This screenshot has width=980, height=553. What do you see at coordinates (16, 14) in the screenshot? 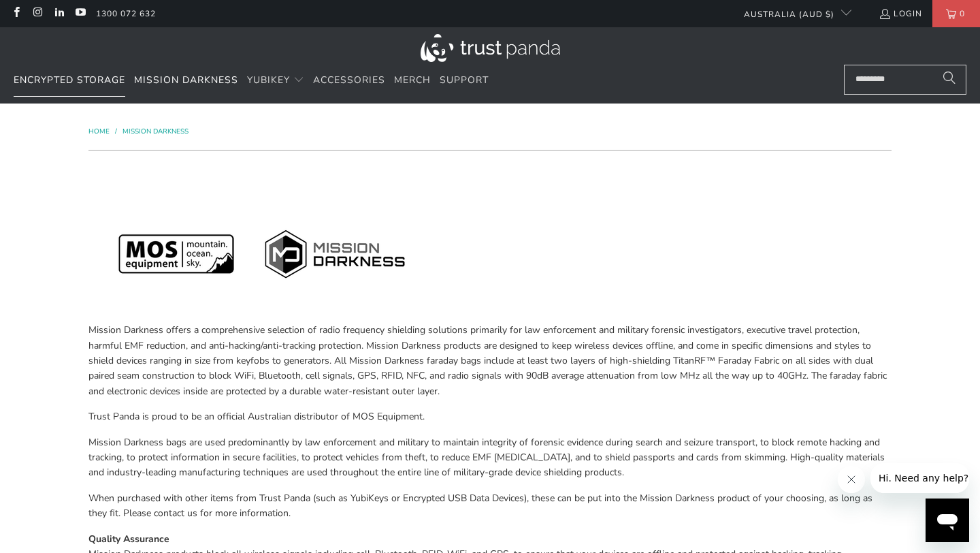
I see `a: Trust Panda Australia on Facebook` at bounding box center [16, 14].